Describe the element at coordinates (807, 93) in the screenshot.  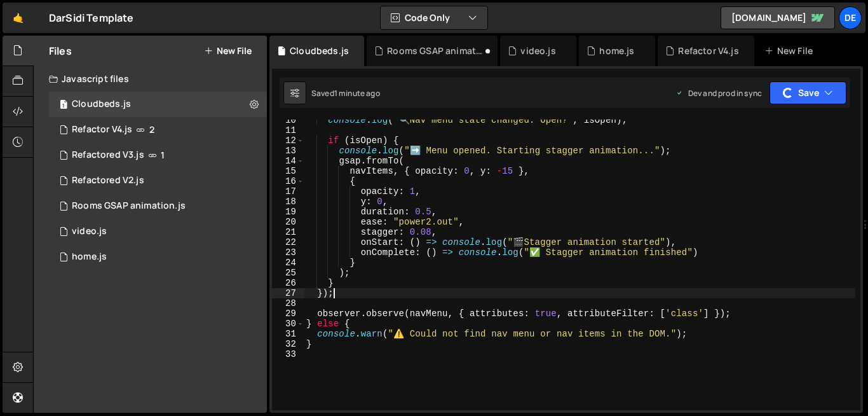
I see `button: Save` at that location.